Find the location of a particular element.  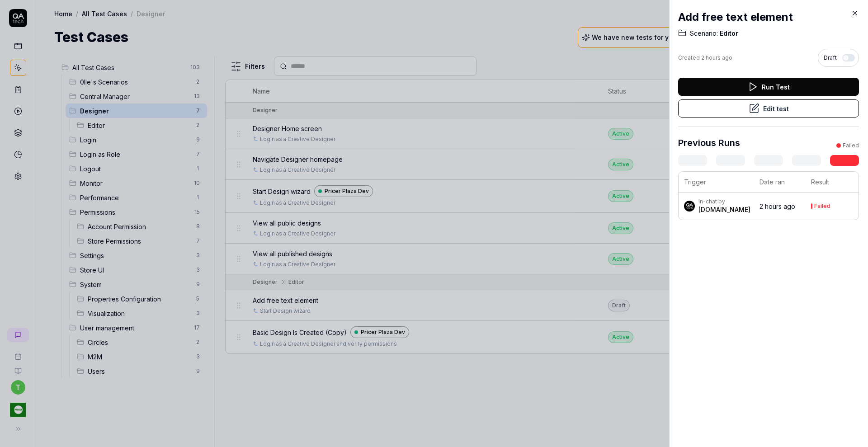

h3: Previous Runs is located at coordinates (708, 143).